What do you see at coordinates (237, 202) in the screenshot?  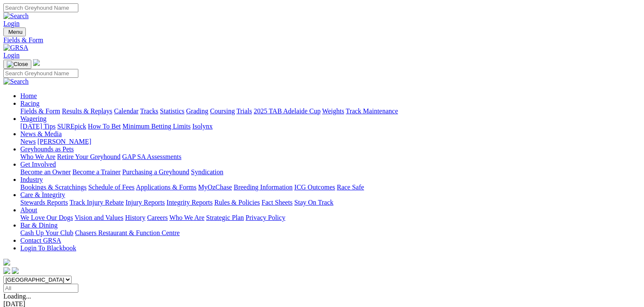 I see `a: Rules & Policies` at bounding box center [237, 202].